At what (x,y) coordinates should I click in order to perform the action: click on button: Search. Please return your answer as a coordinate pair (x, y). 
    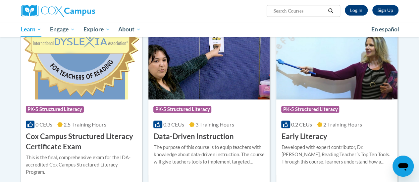
    Looking at the image, I should click on (330, 11).